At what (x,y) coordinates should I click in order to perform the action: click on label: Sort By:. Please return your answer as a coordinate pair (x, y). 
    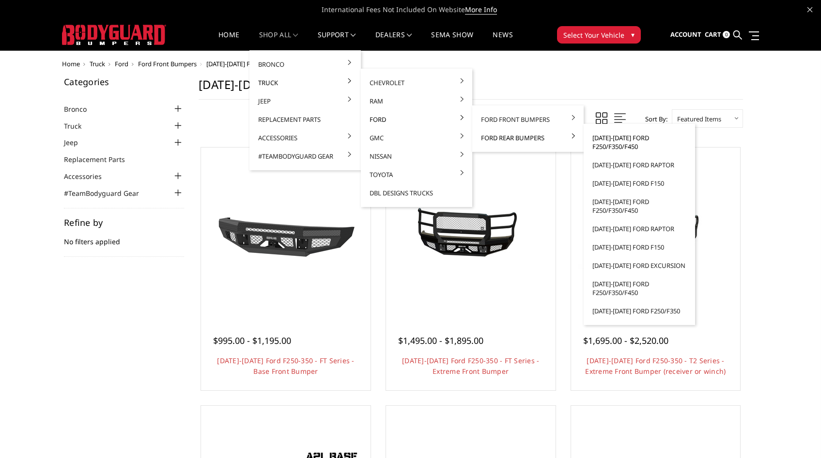
    Looking at the image, I should click on (653, 119).